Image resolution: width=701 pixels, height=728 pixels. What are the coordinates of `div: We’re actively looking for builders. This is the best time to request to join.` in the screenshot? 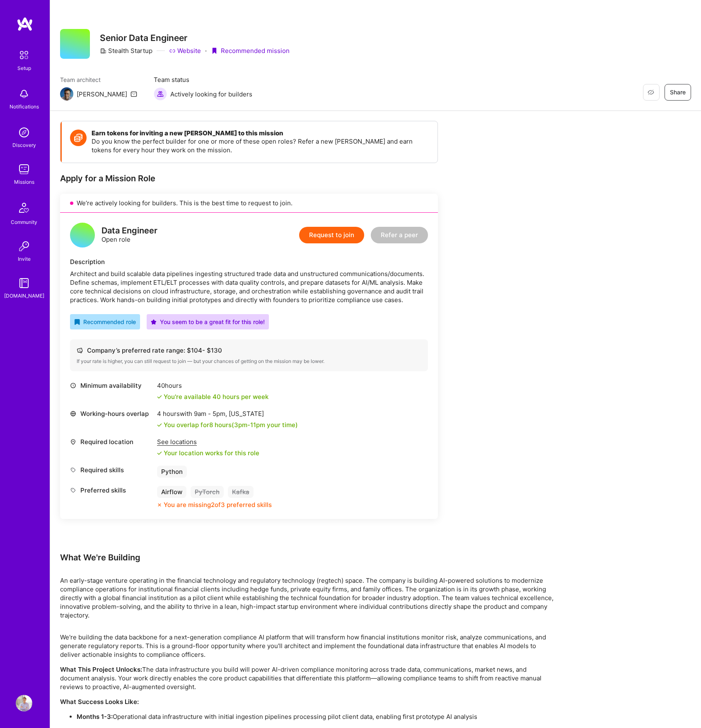 It's located at (249, 203).